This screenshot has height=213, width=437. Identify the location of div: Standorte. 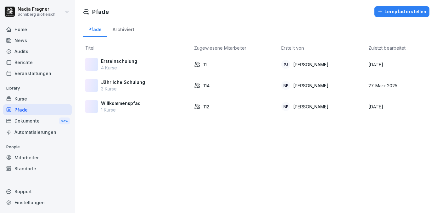
(37, 169).